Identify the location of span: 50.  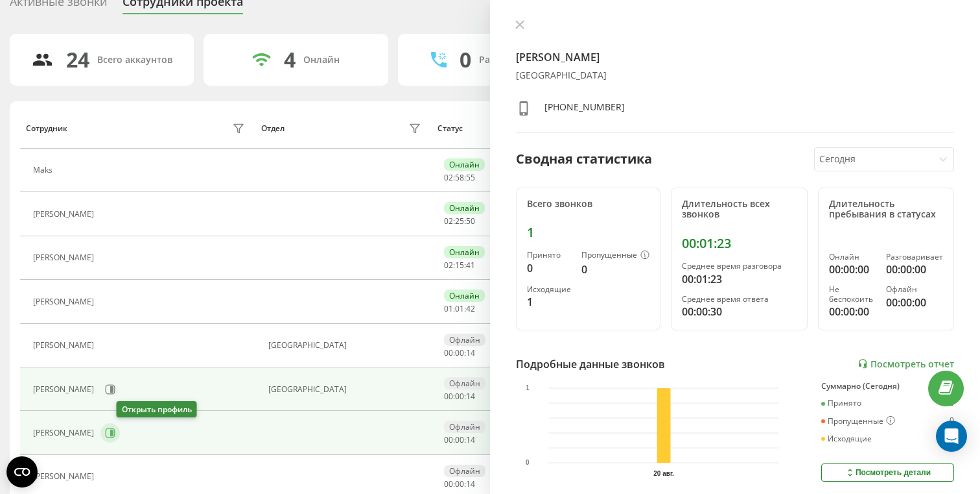
(471, 221).